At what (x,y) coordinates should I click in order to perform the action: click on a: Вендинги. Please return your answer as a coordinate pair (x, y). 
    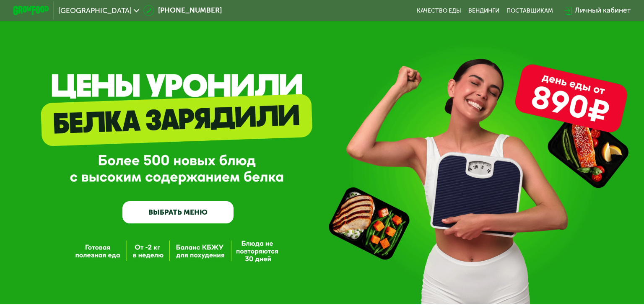
    Looking at the image, I should click on (484, 10).